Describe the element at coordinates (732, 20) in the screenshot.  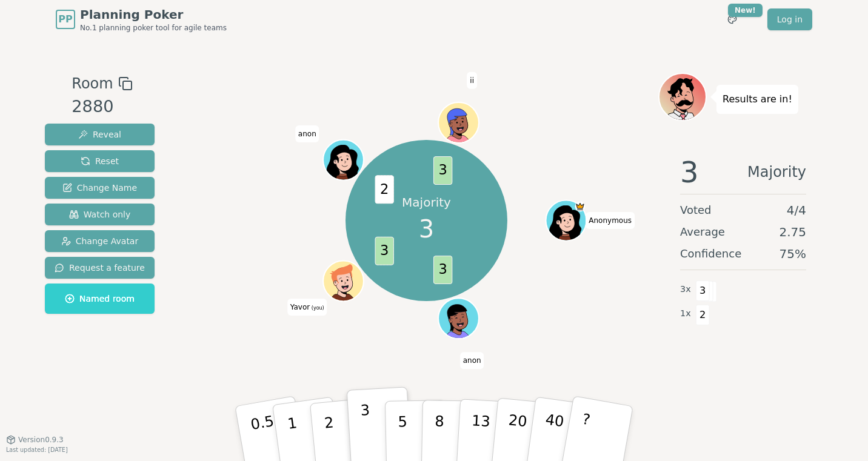
I see `button: New!` at that location.